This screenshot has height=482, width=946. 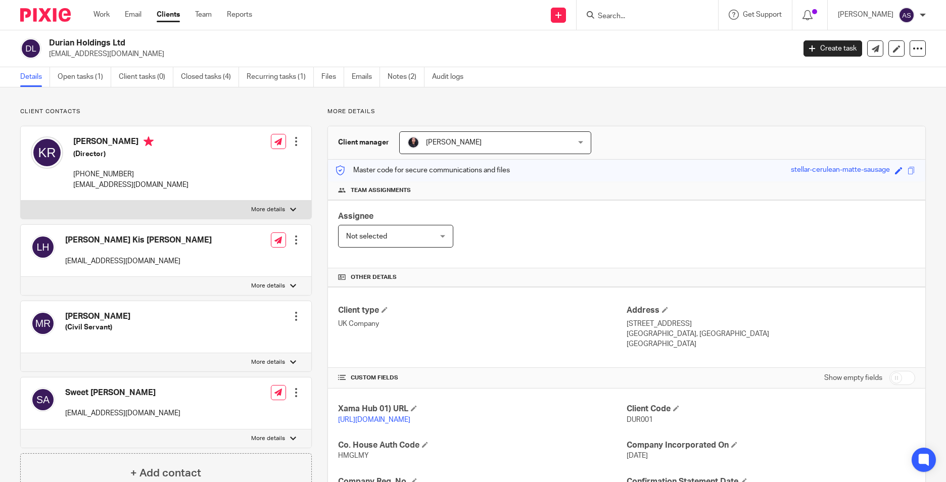 I want to click on a: Team, so click(x=203, y=15).